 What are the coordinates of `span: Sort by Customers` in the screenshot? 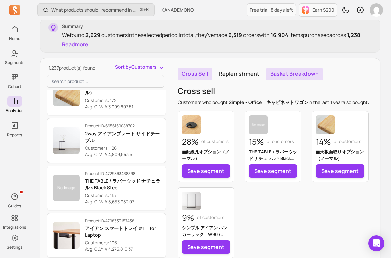 It's located at (136, 67).